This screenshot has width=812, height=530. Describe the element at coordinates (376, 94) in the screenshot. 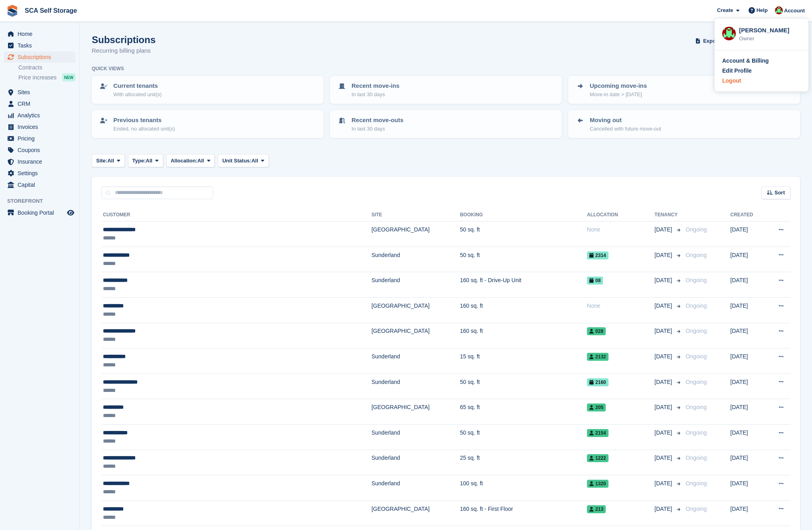

I see `p: In last 30 days` at that location.